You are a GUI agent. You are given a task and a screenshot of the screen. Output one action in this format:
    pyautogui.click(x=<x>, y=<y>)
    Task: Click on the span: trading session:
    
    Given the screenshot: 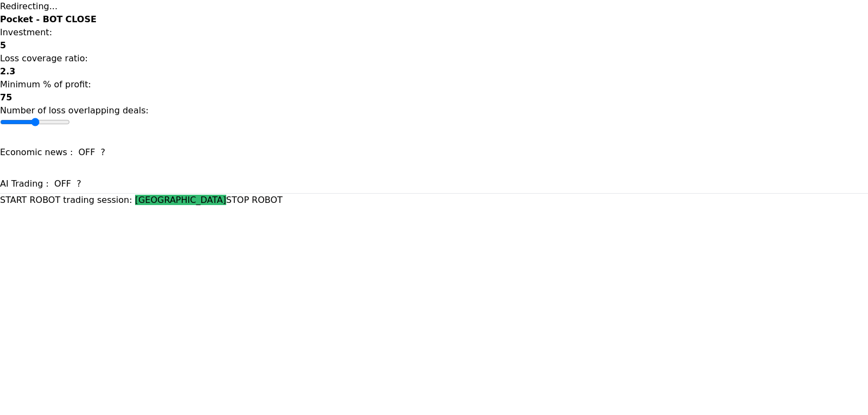 What is the action you would take?
    pyautogui.click(x=97, y=200)
    